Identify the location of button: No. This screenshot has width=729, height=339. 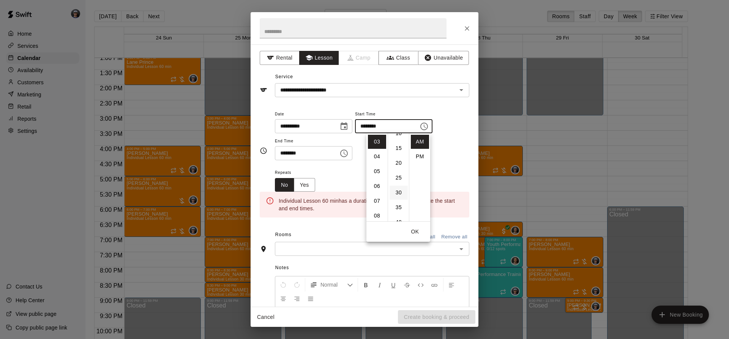
(284, 185).